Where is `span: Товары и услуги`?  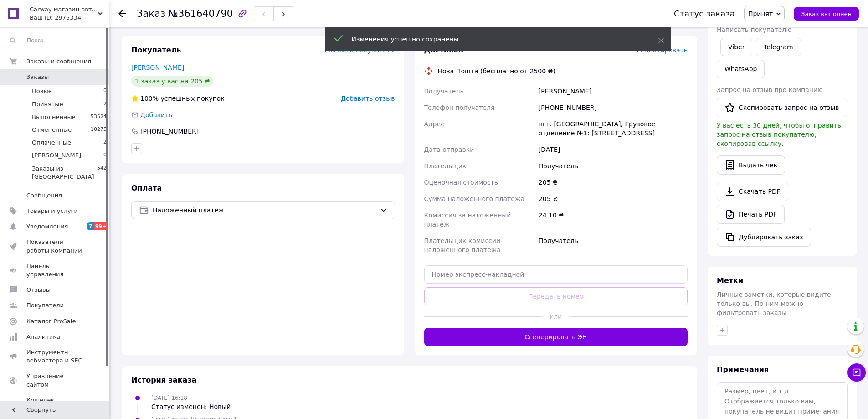
span: Товары и услуги is located at coordinates (52, 211).